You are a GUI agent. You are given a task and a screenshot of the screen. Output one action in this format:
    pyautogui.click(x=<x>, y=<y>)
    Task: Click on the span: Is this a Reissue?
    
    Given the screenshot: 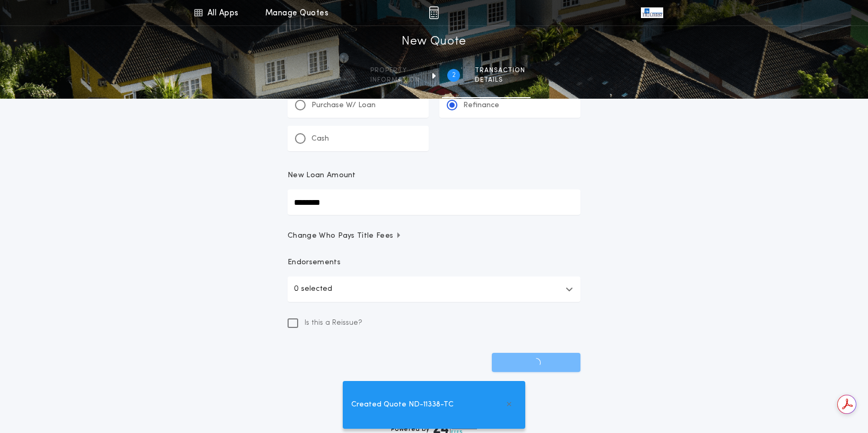 What is the action you would take?
    pyautogui.click(x=333, y=323)
    